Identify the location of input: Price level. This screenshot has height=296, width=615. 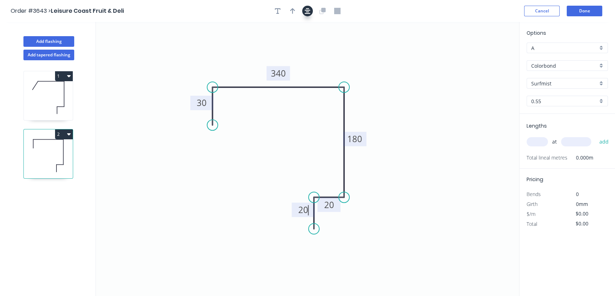
(564, 48).